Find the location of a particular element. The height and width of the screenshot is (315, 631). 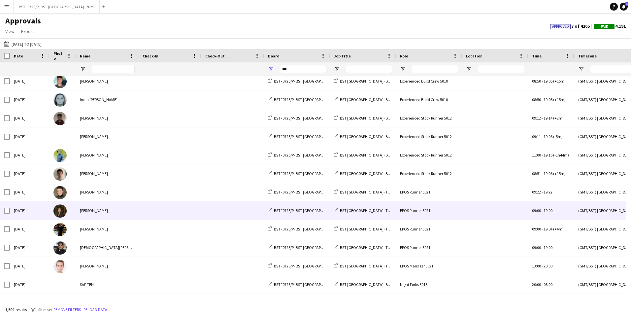

span: 19:22 is located at coordinates (548, 192).